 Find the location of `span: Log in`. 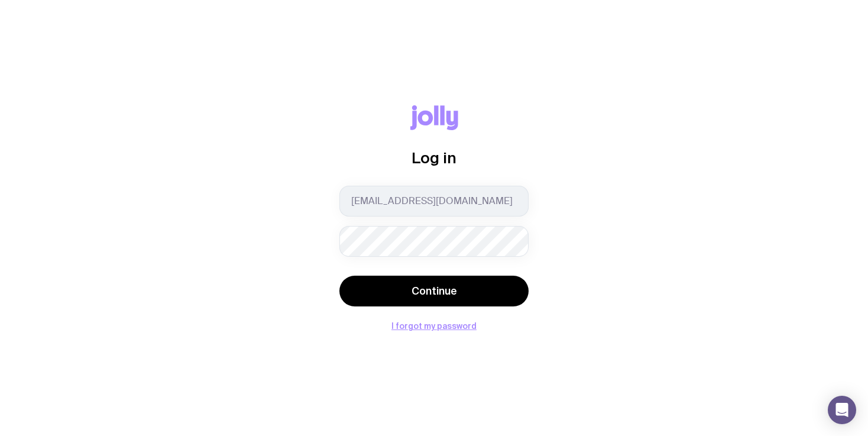

span: Log in is located at coordinates (434, 157).